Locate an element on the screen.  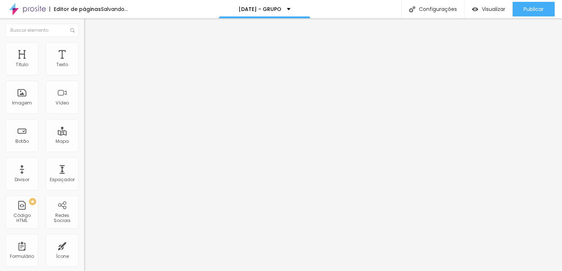
div: Botão is located at coordinates (22, 142).